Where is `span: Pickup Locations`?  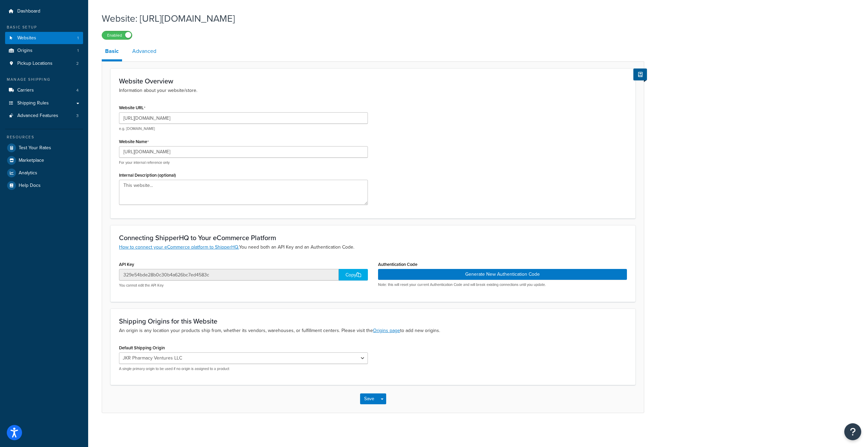 span: Pickup Locations is located at coordinates (35, 64).